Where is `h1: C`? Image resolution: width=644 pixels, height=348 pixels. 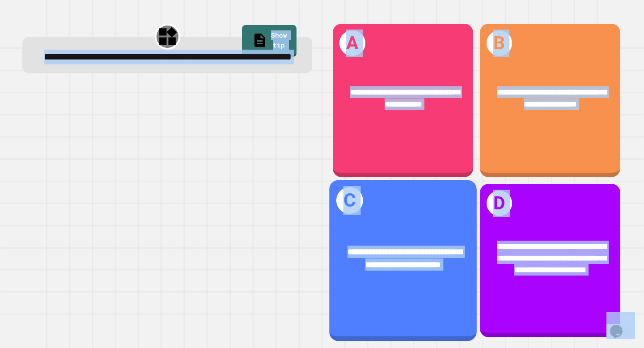
h1: C is located at coordinates (350, 200).